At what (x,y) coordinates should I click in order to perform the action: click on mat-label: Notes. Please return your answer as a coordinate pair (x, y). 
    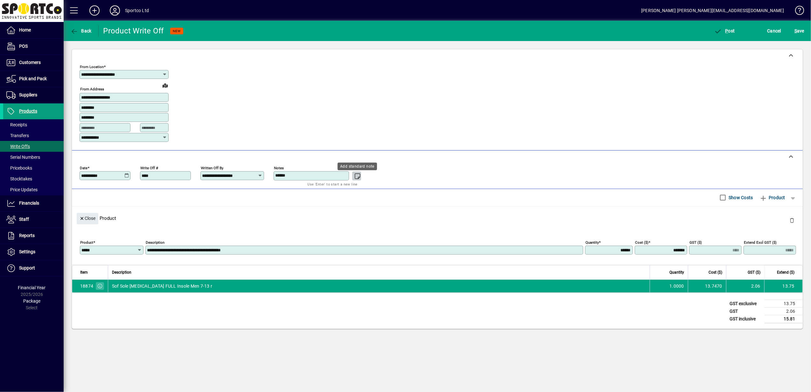
    Looking at the image, I should click on (279, 168).